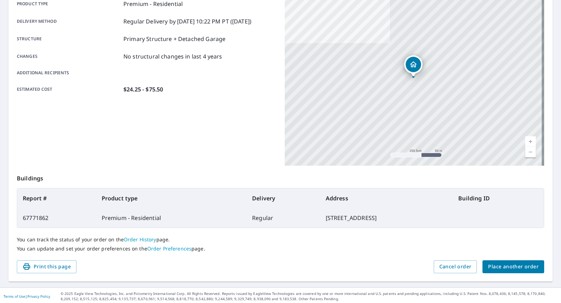  Describe the element at coordinates (283, 218) in the screenshot. I see `td: Regular` at that location.